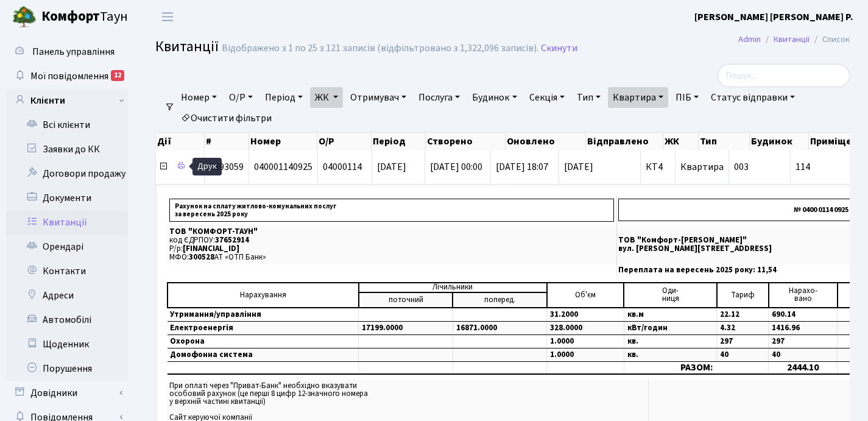 This screenshot has width=868, height=421. I want to click on td: 17199.0000, so click(406, 328).